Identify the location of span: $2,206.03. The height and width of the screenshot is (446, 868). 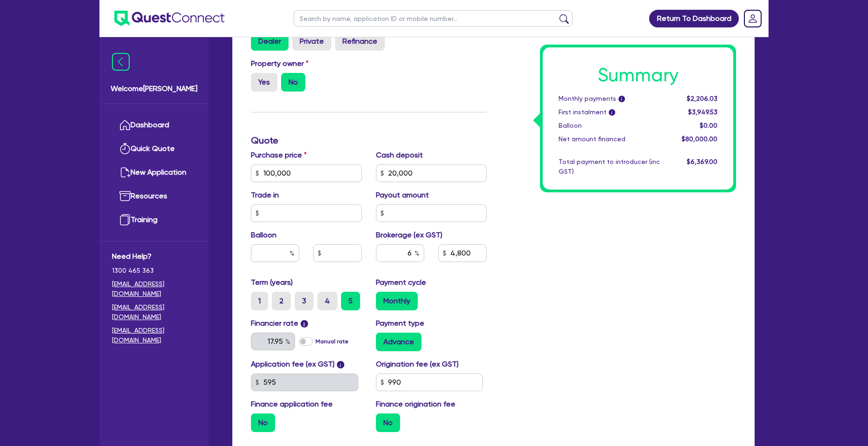
(702, 99).